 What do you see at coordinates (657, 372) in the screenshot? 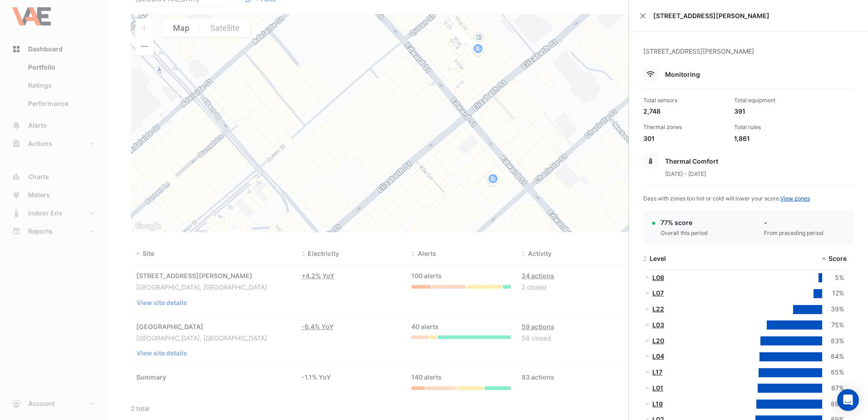
I see `a: L17` at bounding box center [657, 372].